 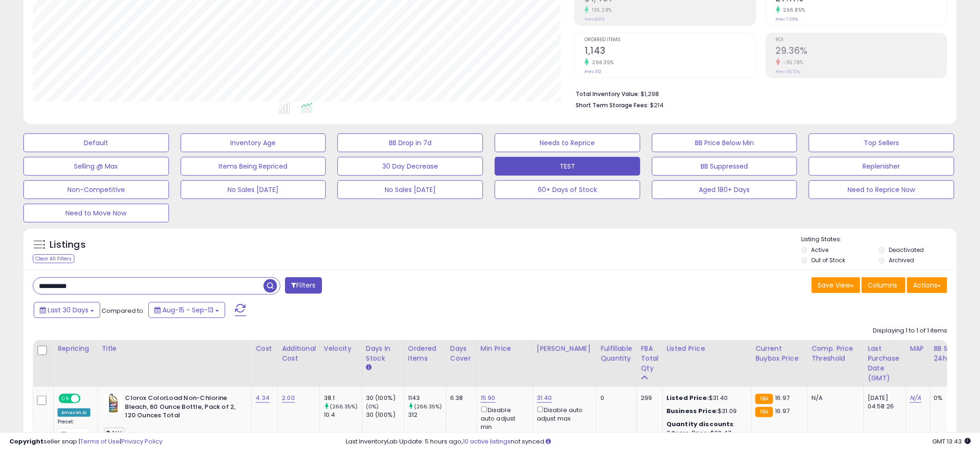 I want to click on div: 0, so click(x=615, y=398).